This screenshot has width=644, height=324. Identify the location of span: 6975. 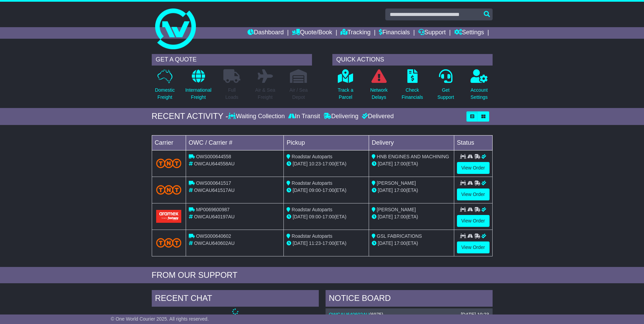
(376, 314).